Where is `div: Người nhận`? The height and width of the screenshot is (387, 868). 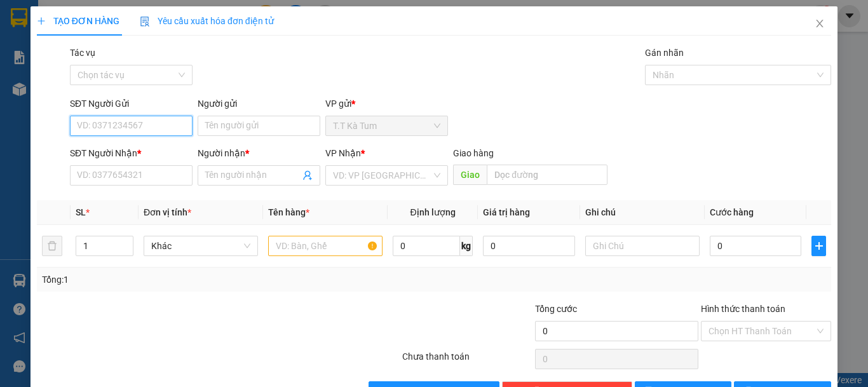 div: Người nhận is located at coordinates (259, 153).